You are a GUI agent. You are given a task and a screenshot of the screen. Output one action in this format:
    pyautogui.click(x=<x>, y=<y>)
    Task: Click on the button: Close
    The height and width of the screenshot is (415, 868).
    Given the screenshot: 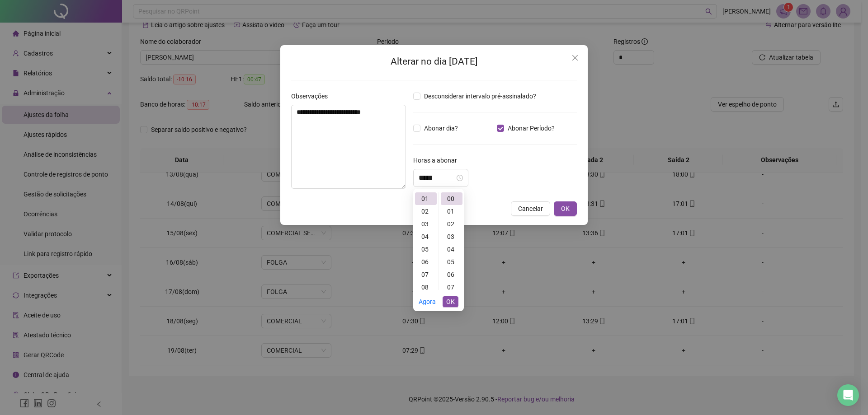 What is the action you would take?
    pyautogui.click(x=575, y=58)
    